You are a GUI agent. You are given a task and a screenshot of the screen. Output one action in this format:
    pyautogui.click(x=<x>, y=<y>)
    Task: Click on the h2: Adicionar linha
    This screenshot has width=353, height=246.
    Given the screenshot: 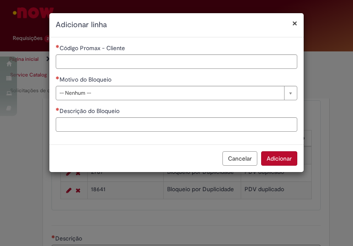 What is the action you would take?
    pyautogui.click(x=177, y=25)
    